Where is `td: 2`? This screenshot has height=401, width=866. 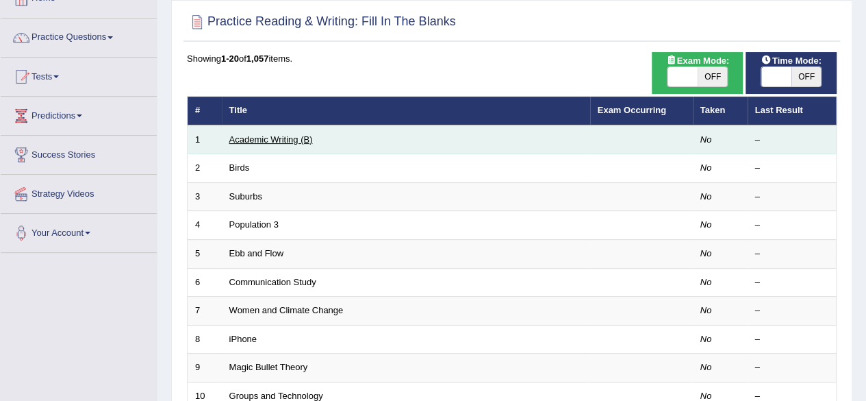 td: 2 is located at coordinates (205, 168).